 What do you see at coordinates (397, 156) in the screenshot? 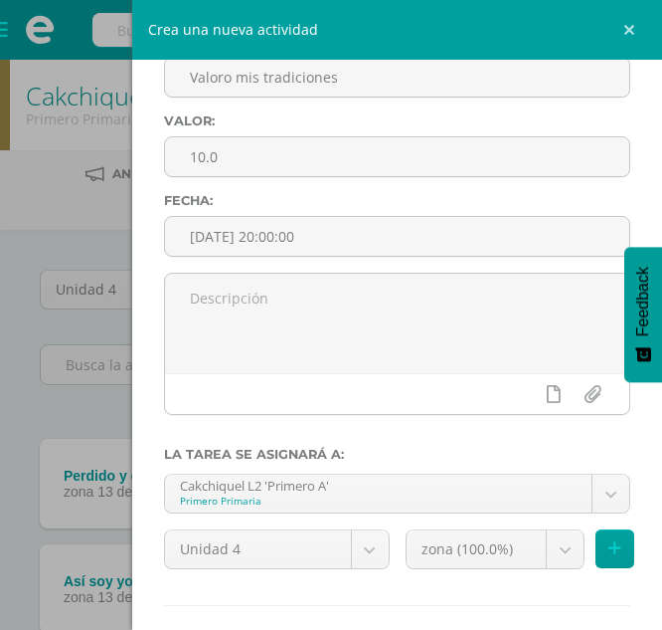
I see `input: Puntos máximos` at bounding box center [397, 156].